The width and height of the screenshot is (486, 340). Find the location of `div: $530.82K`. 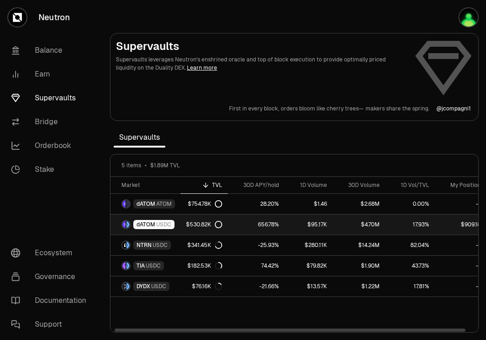

div: $530.82K is located at coordinates (204, 224).